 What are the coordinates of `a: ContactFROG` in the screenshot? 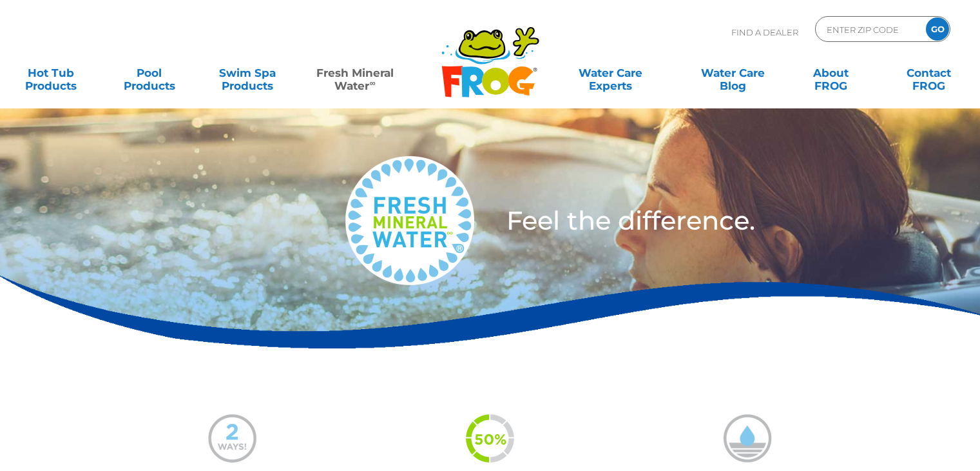 It's located at (929, 73).